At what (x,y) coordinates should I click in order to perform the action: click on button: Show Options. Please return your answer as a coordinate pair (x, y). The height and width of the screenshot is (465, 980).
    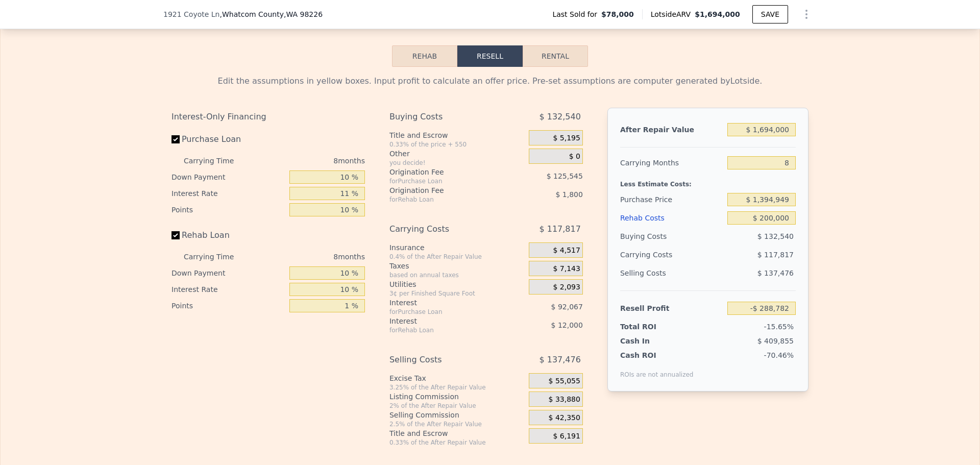
    Looking at the image, I should click on (807, 14).